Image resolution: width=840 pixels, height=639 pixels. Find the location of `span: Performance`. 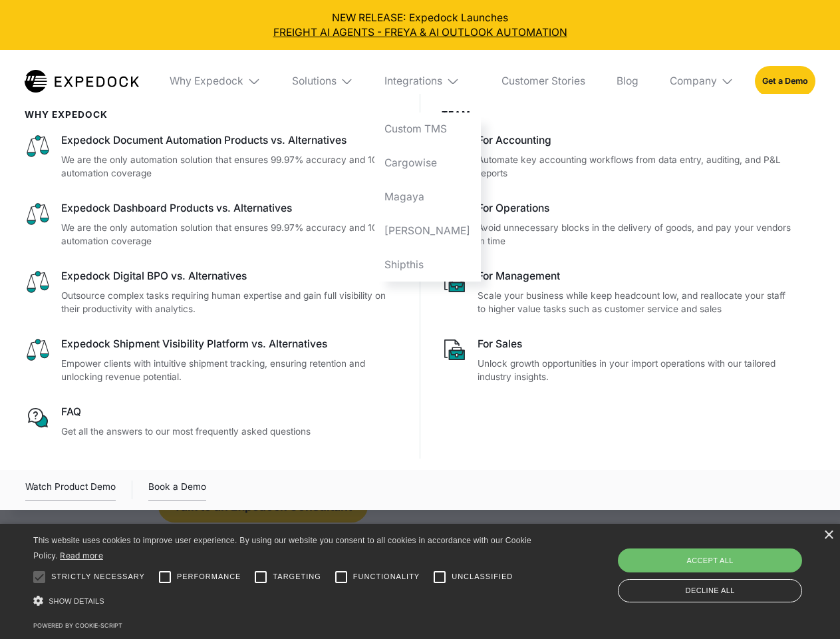

span: Performance is located at coordinates (209, 576).